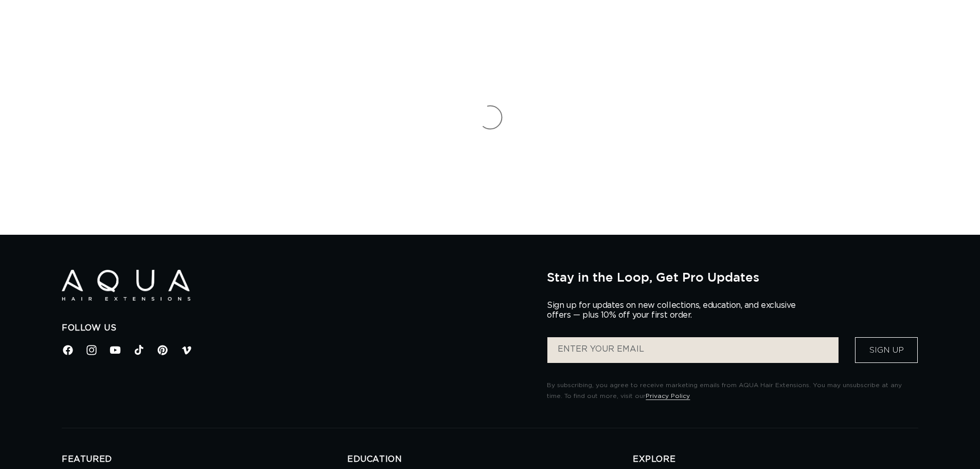 The width and height of the screenshot is (980, 469). Describe the element at coordinates (490, 459) in the screenshot. I see `h2: EDUCATION` at that location.